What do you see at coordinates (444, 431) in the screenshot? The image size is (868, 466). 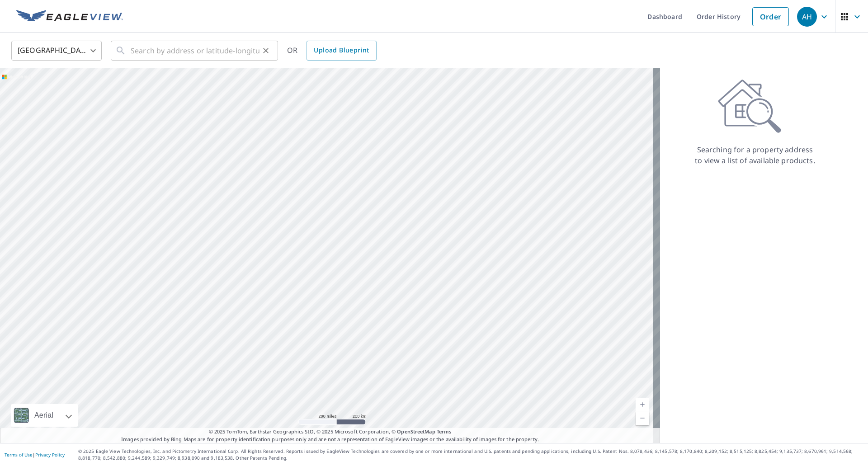 I see `a: Terms` at bounding box center [444, 431].